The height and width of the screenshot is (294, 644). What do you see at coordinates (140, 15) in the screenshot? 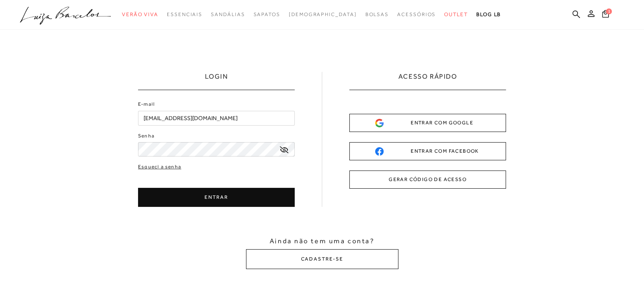
I see `span: Verão Viva` at bounding box center [140, 15].